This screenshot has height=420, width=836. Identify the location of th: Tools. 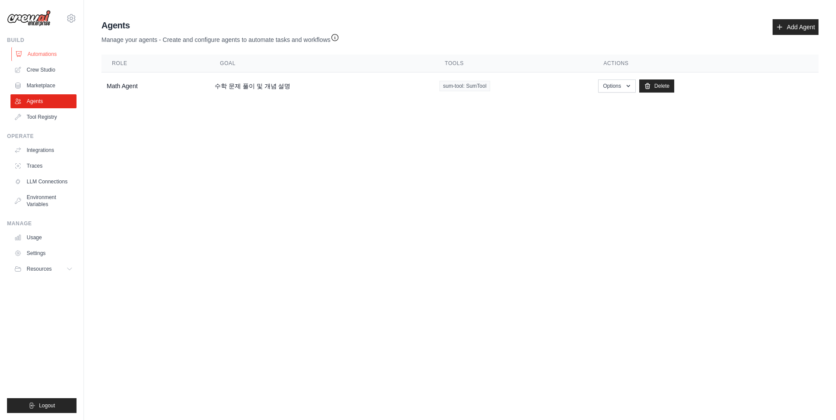
(513, 63).